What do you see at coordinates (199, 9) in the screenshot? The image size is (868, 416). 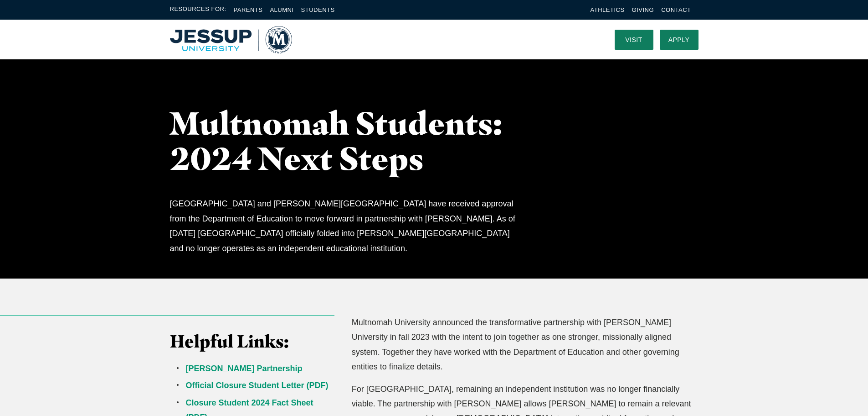 I see `span: Resources For:` at bounding box center [199, 9].